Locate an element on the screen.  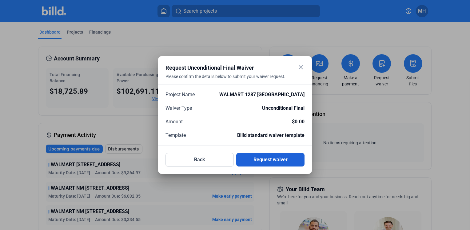
span: Amount is located at coordinates (174, 122).